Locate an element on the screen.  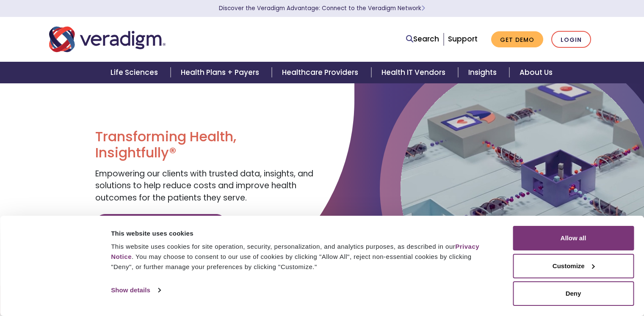
div: This website uses cookies is located at coordinates (302, 233).